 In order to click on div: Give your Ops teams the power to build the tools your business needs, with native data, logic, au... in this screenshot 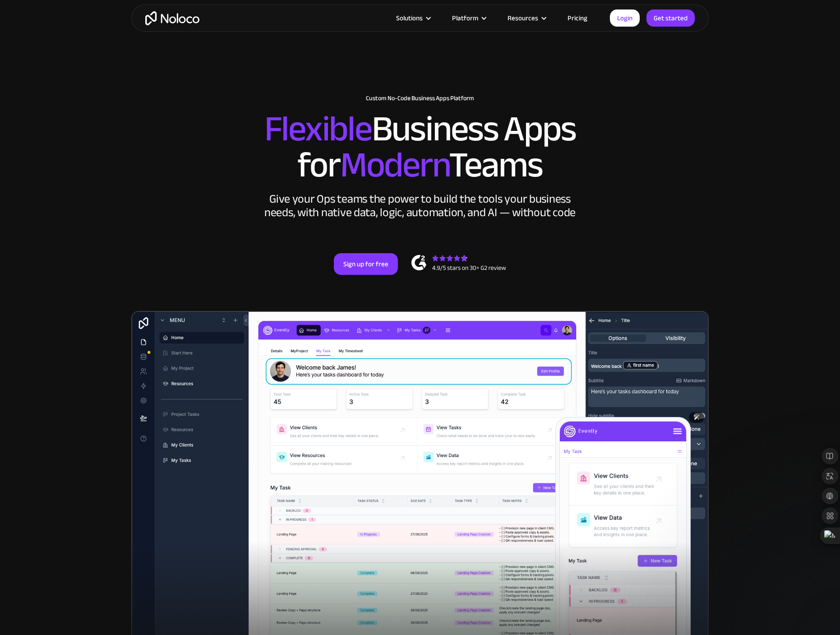, I will do `click(420, 206)`.